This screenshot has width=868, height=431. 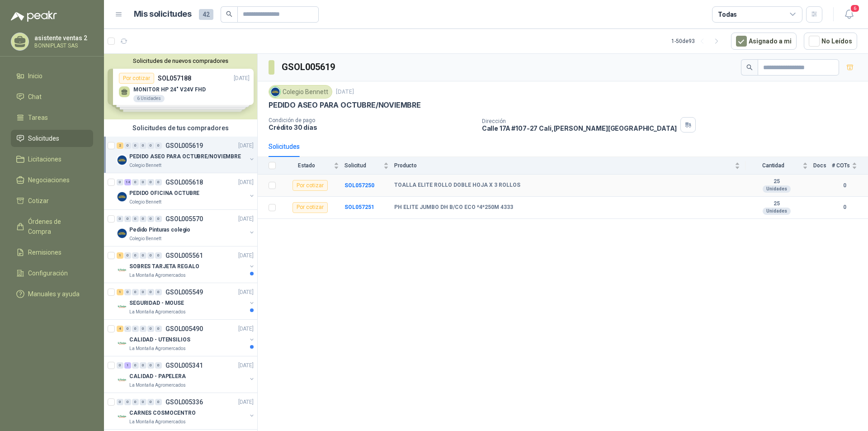 What do you see at coordinates (831, 41) in the screenshot?
I see `button: No Leídos` at bounding box center [831, 41].